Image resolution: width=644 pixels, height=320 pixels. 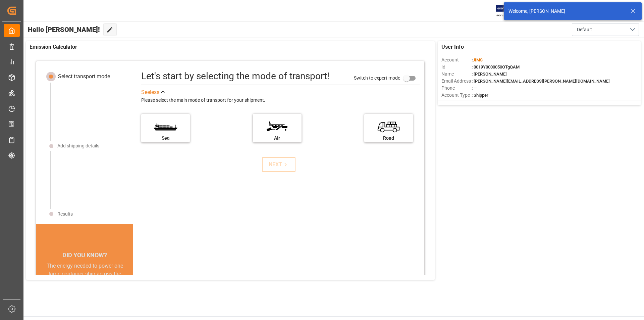 I want to click on button: NEXT, so click(x=279, y=164).